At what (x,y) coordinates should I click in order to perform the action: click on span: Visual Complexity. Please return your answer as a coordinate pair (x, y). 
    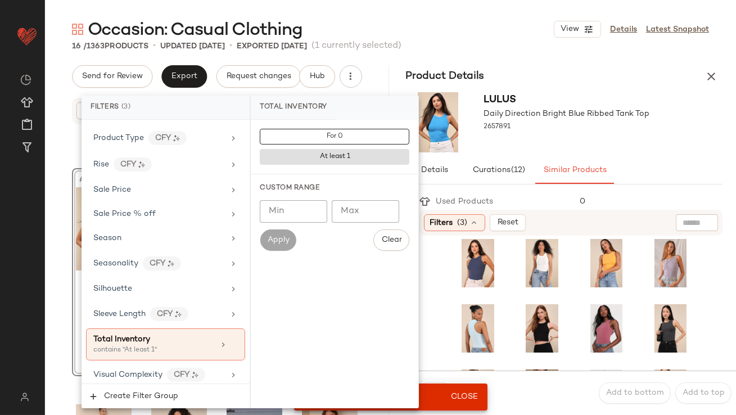
    Looking at the image, I should click on (128, 374).